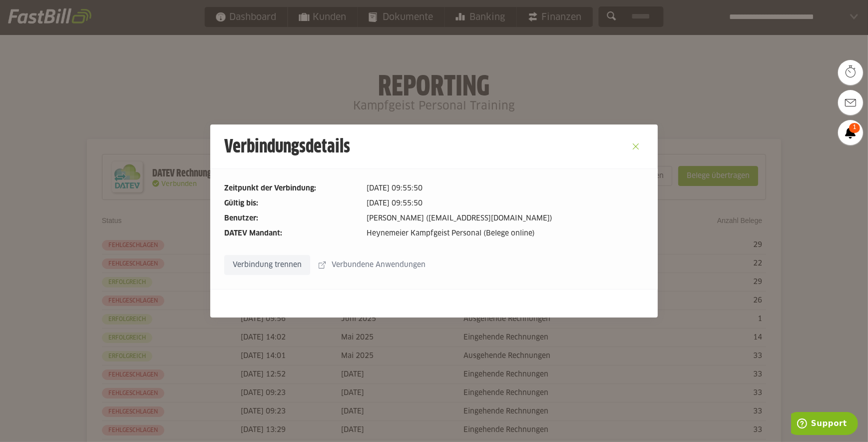  I want to click on sl-button: Verbindung trennen, so click(267, 265).